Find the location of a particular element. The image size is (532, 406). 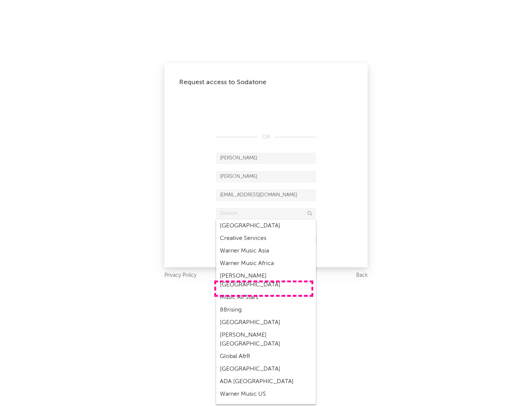

div: 88rising is located at coordinates (266, 310).